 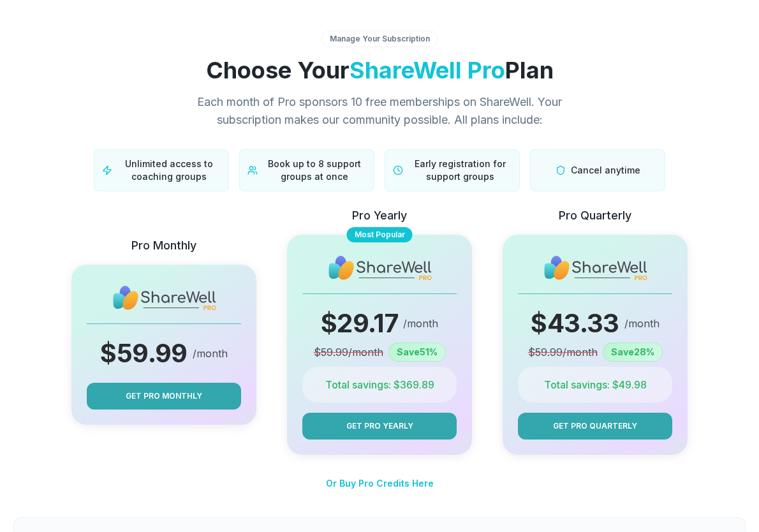 I want to click on span: Get Pro Quarterly, so click(x=595, y=426).